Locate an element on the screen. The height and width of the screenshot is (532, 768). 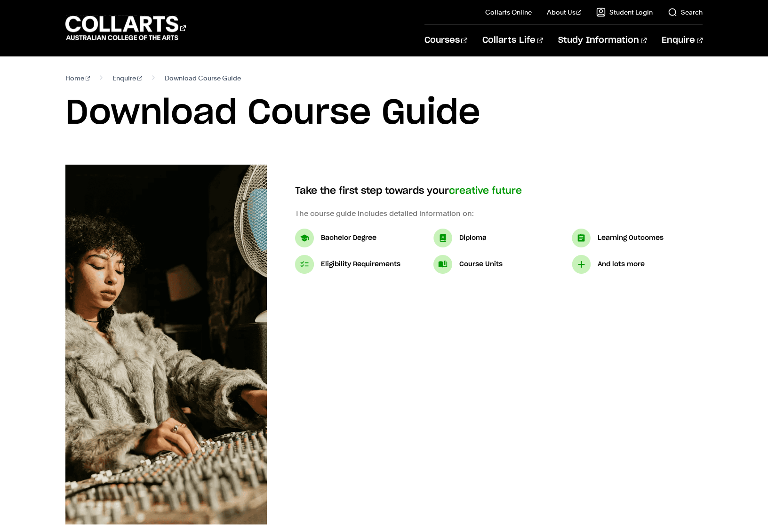
a: Study Information is located at coordinates (602, 41).